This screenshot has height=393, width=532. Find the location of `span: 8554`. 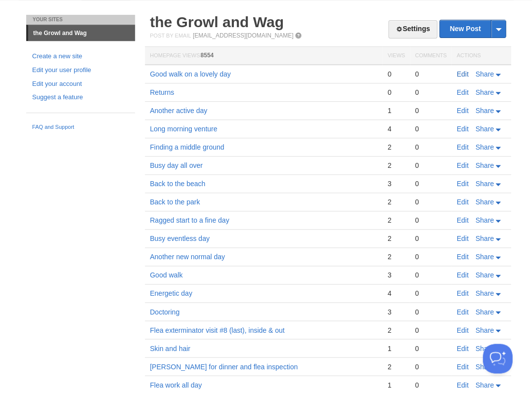

span: 8554 is located at coordinates (206, 55).